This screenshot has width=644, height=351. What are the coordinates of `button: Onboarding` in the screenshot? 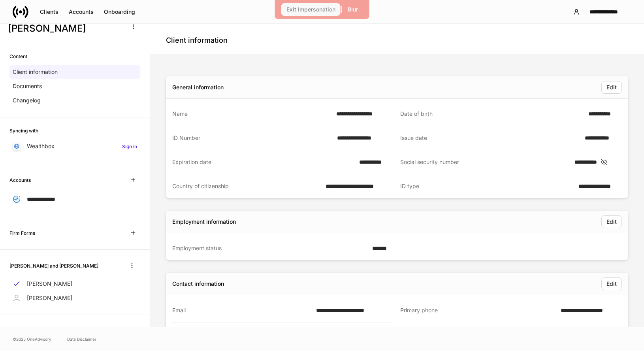 It's located at (120, 12).